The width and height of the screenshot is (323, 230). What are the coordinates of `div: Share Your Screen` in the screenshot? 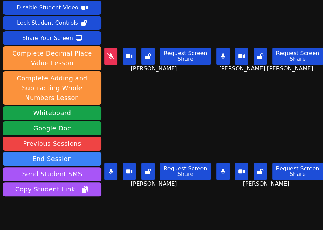 It's located at (48, 38).